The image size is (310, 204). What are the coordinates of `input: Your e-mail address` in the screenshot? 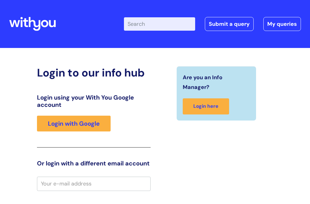 It's located at (94, 184).